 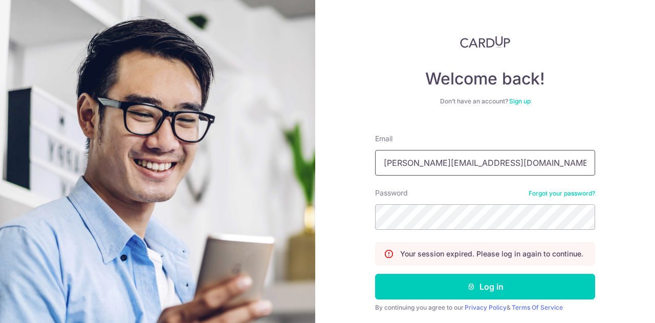 What do you see at coordinates (392, 193) in the screenshot?
I see `label: Password` at bounding box center [392, 193].